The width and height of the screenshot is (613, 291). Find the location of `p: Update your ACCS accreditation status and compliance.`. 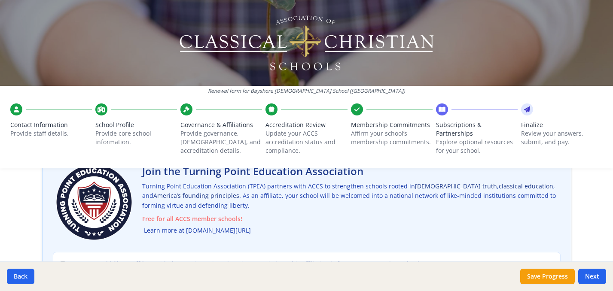

p: Update your ACCS accreditation status and compliance. is located at coordinates (307, 142).